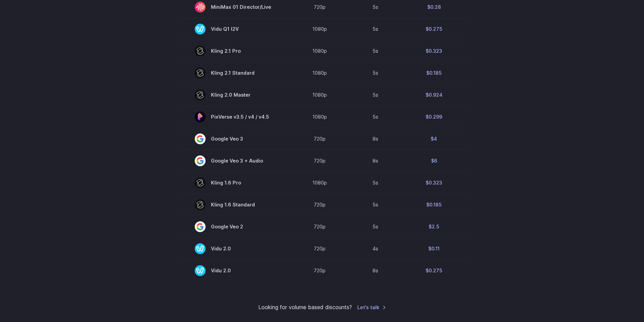 Image resolution: width=644 pixels, height=322 pixels. I want to click on span: Vidu Q1 I2V, so click(235, 29).